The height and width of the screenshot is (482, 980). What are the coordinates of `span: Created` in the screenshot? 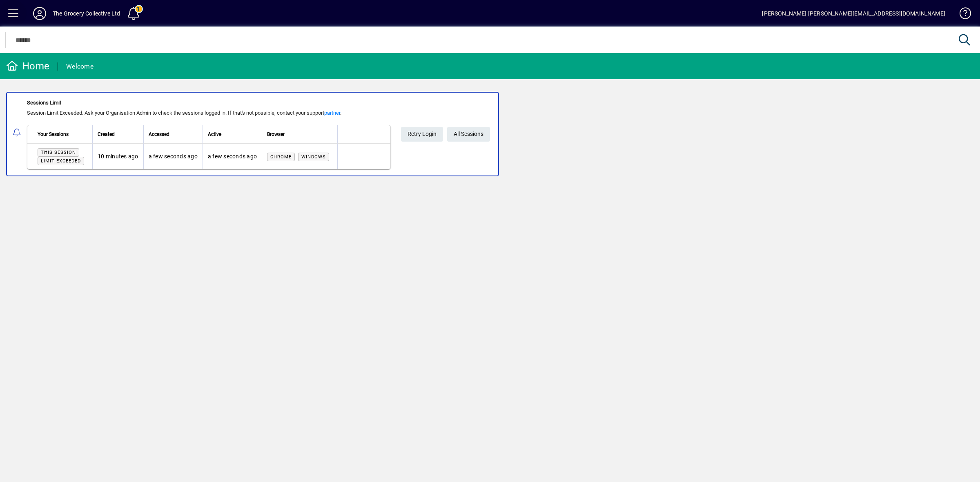 It's located at (106, 134).